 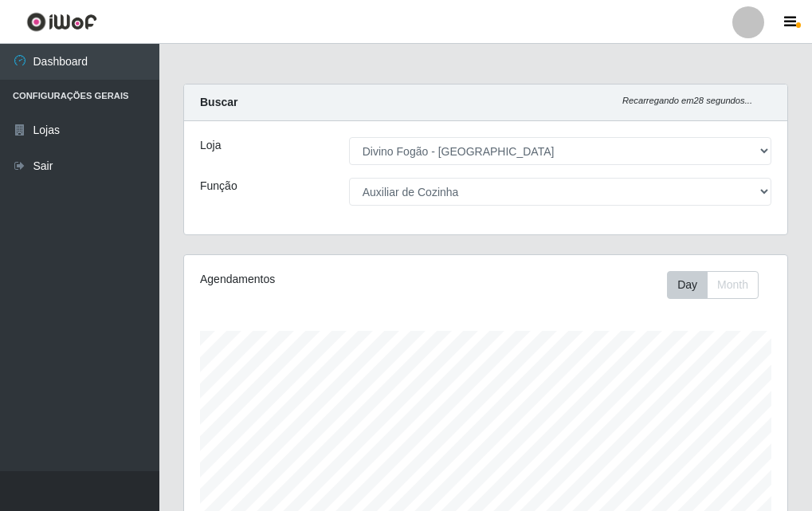 I want to click on strong: Buscar, so click(x=219, y=102).